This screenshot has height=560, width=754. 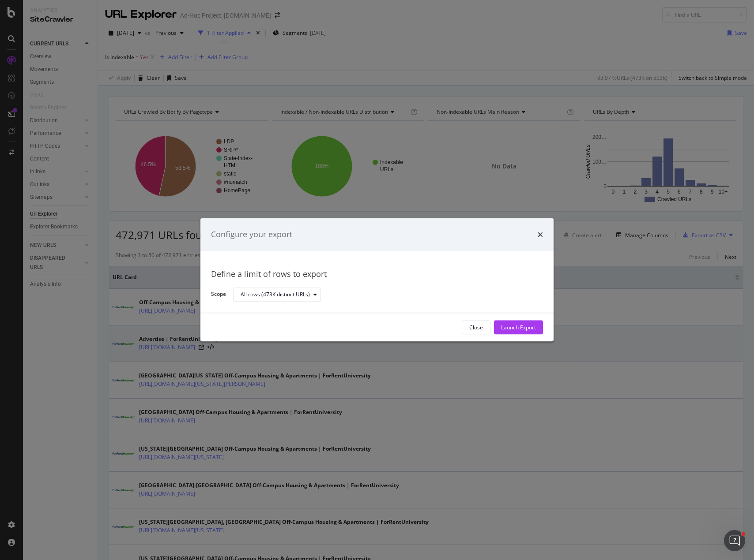 I want to click on div: Launch Export, so click(x=518, y=328).